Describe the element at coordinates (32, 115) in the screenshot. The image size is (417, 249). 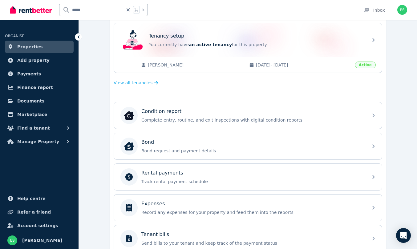
I see `span: Marketplace` at that location.